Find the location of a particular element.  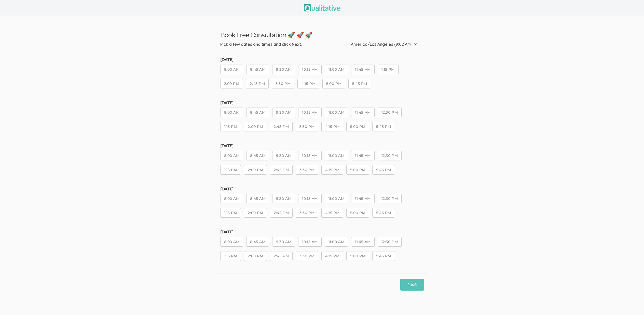

div: Pick a few dates and times and click Next. is located at coordinates (261, 44).